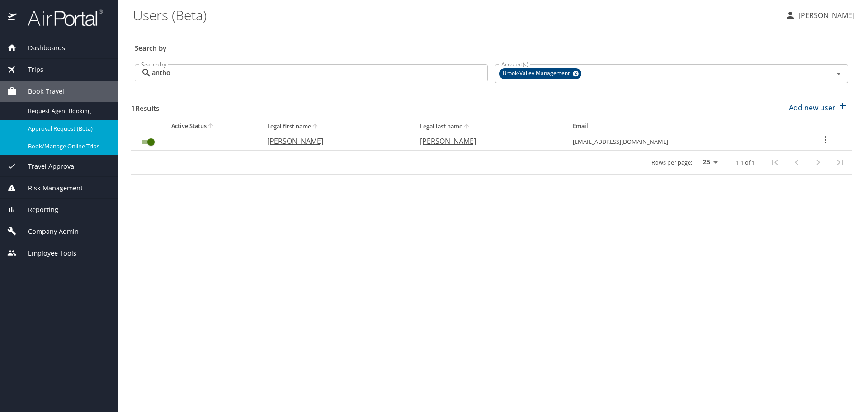 The height and width of the screenshot is (412, 868). I want to click on button: Add new user, so click(818, 108).